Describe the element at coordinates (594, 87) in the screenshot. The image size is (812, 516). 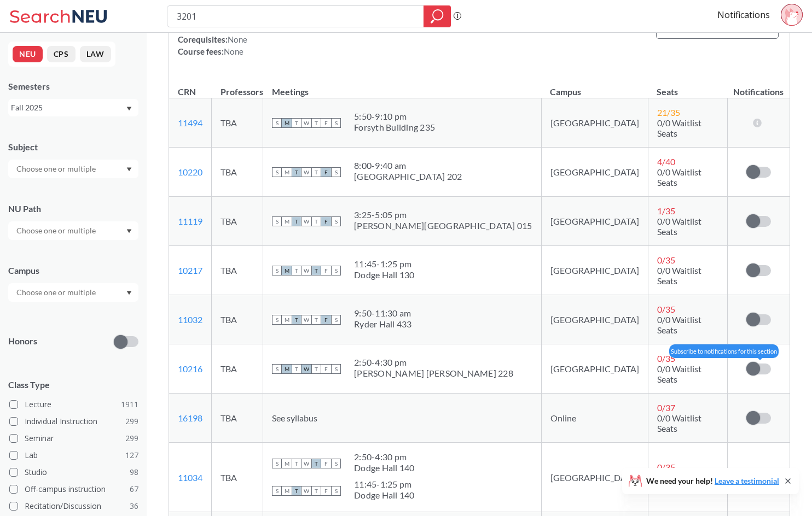
I see `th: Campus` at that location.